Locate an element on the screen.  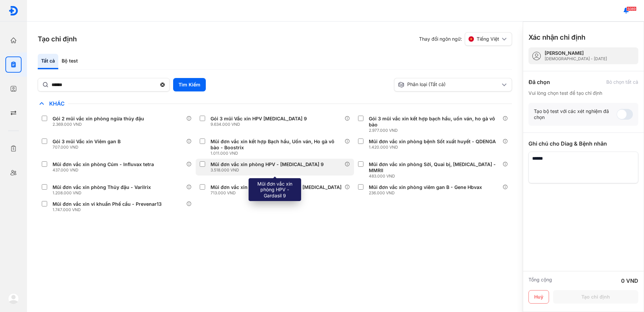
span: Tiếng Việt is located at coordinates (488, 39).